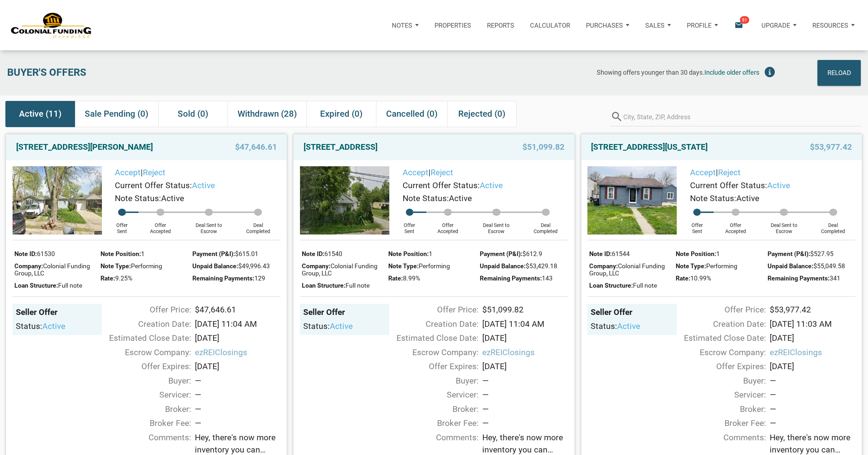 This screenshot has height=455, width=868. I want to click on a: Notes, so click(405, 25).